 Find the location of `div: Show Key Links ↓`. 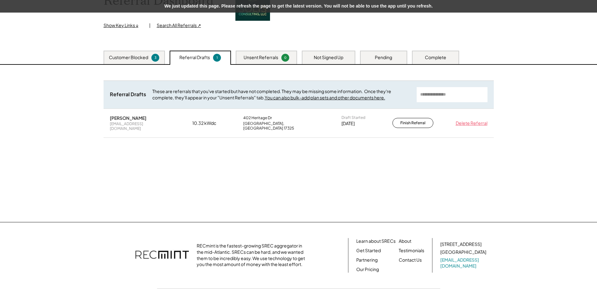

div: Show Key Links ↓ is located at coordinates (123, 25).